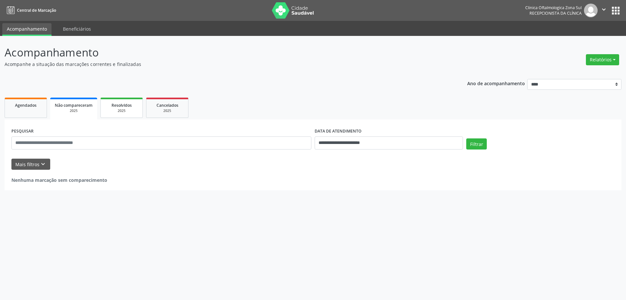 The width and height of the screenshot is (626, 300). Describe the element at coordinates (43, 164) in the screenshot. I see `i: keyboard_arrow_down` at that location.